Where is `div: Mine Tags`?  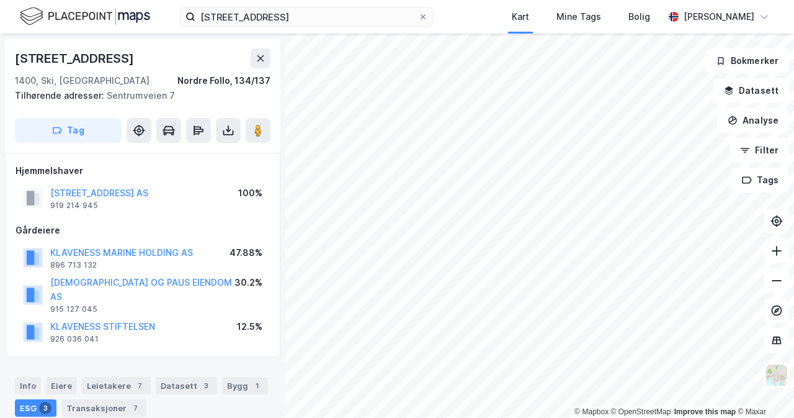
div: Mine Tags is located at coordinates (579, 17).